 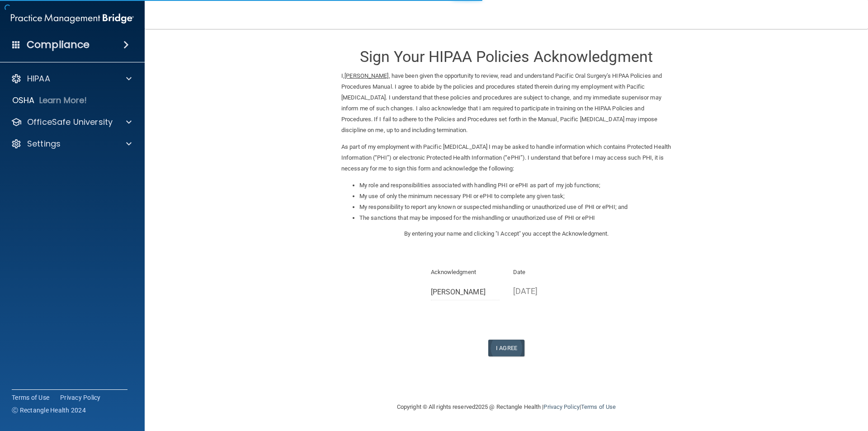 I want to click on li: My use of only the minimum necessary PHI or ePHI to complete any given task;, so click(x=516, y=196).